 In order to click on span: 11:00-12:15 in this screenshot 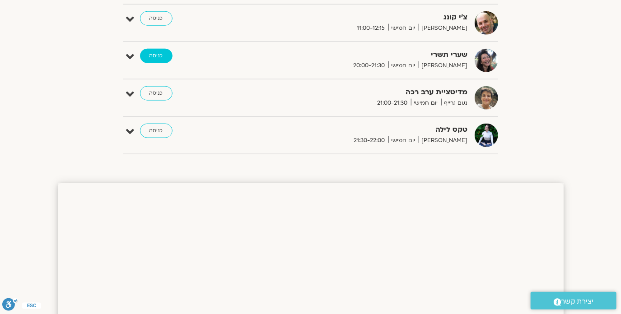, I will do `click(371, 28)`.